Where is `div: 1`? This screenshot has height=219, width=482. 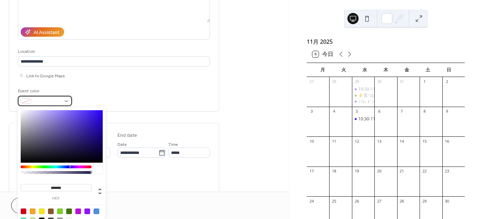
div: 1 is located at coordinates (424, 82).